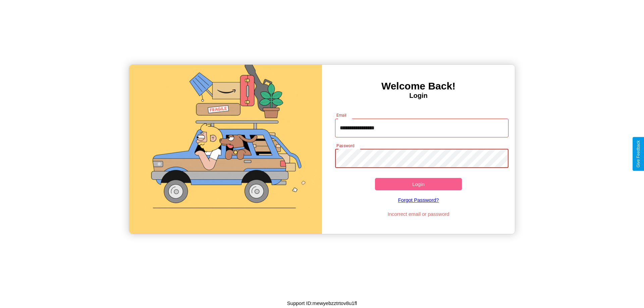 Image resolution: width=644 pixels, height=308 pixels. I want to click on a: Forgot Password?, so click(419, 200).